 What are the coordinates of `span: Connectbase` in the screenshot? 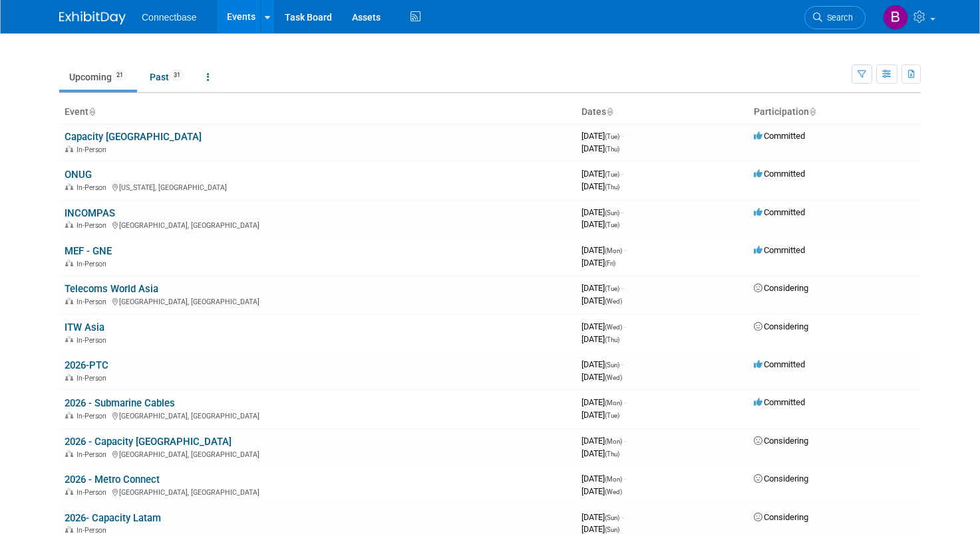 It's located at (169, 17).